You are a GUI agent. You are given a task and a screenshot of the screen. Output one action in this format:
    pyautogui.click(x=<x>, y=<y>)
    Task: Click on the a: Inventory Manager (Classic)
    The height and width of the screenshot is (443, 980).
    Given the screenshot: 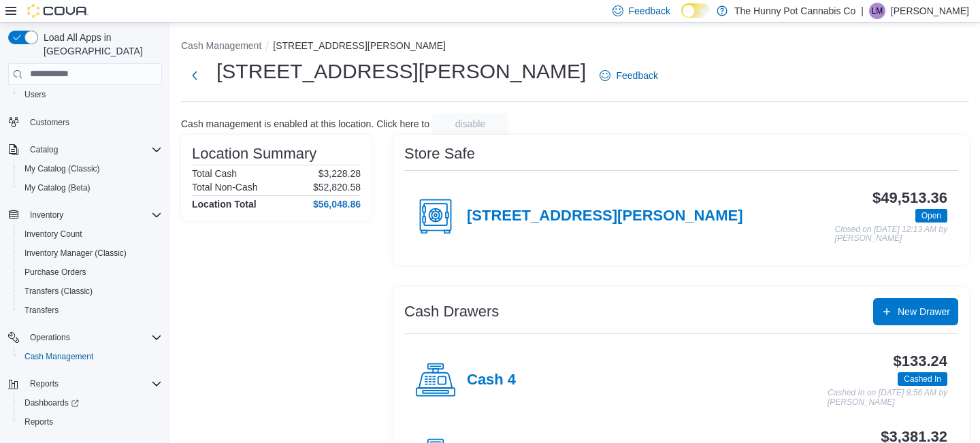 What is the action you would take?
    pyautogui.click(x=75, y=253)
    